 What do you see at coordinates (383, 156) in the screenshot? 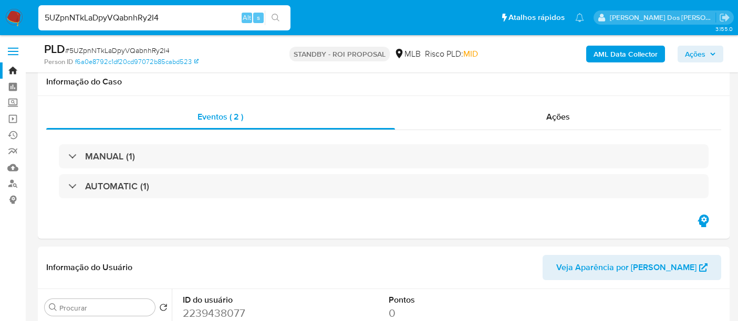
I see `div: MANUAL (1)` at bounding box center [383, 156].